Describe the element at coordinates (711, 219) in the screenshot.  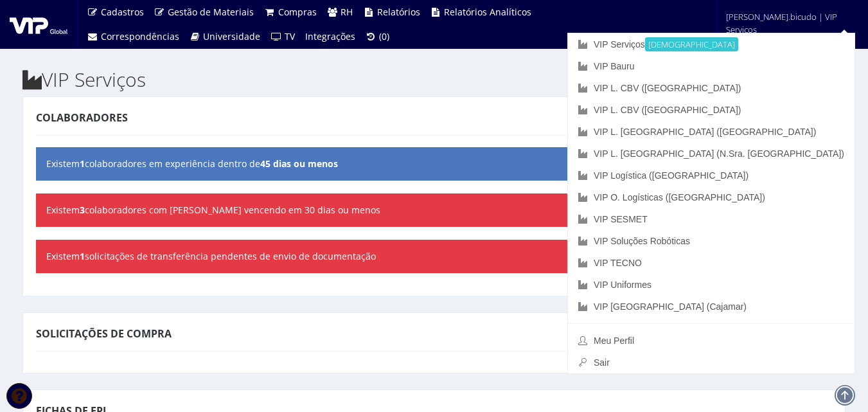
I see `a: VIP SESMET` at that location.